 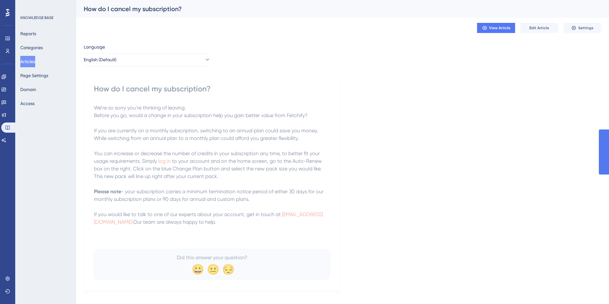 I want to click on span: Did this answer your question?, so click(x=212, y=258).